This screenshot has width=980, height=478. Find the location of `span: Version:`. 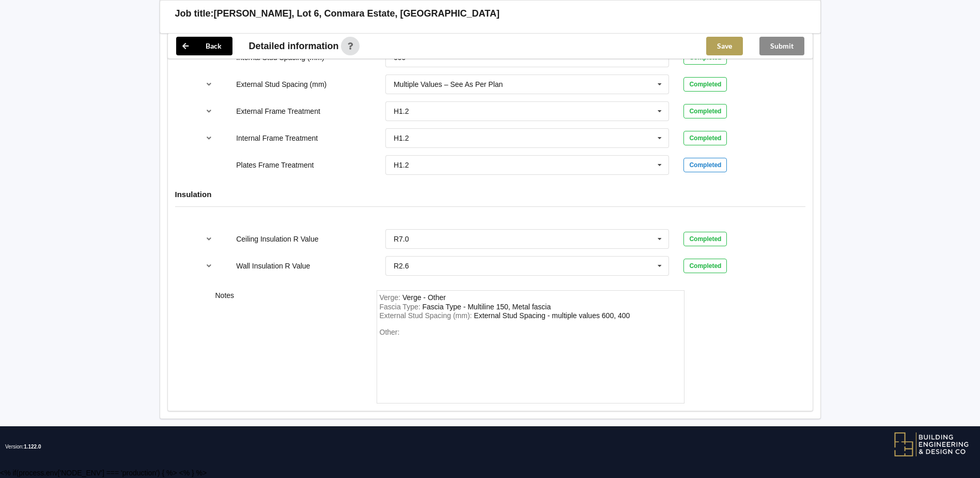

span: Version: is located at coordinates (23, 447).